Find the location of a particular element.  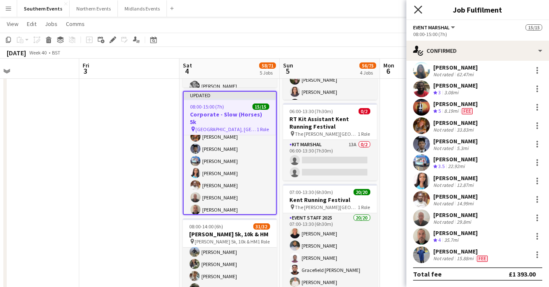

div: 14.99mi is located at coordinates (465, 204).